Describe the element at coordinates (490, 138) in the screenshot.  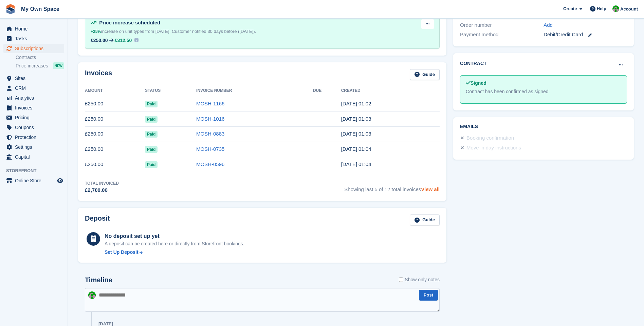
I see `div: Booking confirmation` at that location.